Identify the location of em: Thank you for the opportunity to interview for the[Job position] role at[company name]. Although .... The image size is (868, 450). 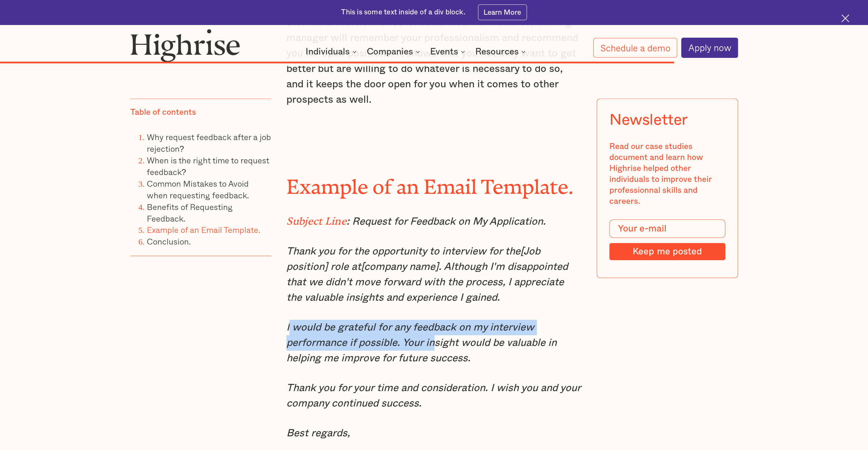
(427, 274).